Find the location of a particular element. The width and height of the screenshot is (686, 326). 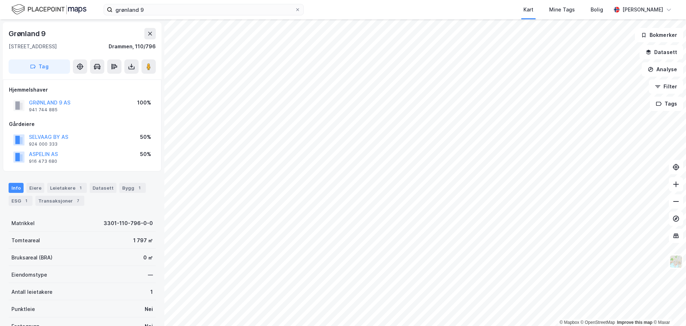

div: Gårdeiere is located at coordinates (82, 124).